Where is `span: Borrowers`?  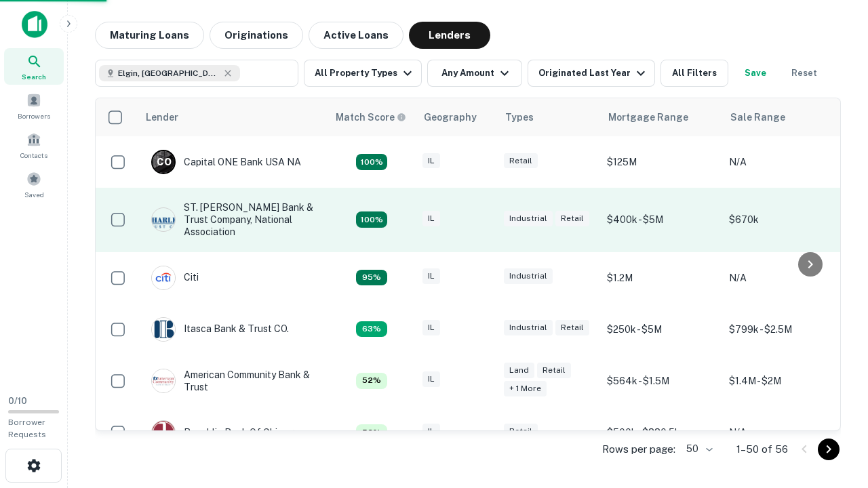 span: Borrowers is located at coordinates (34, 116).